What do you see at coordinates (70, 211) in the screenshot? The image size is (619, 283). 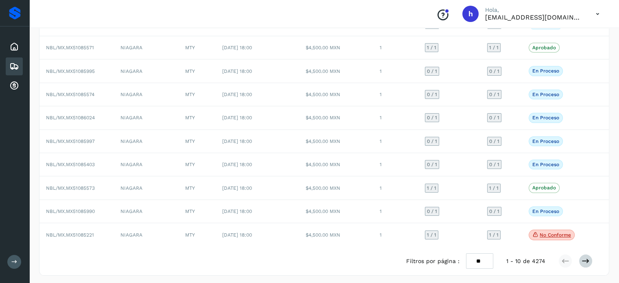 I see `span: NBL/MX.MX51085990` at bounding box center [70, 211].